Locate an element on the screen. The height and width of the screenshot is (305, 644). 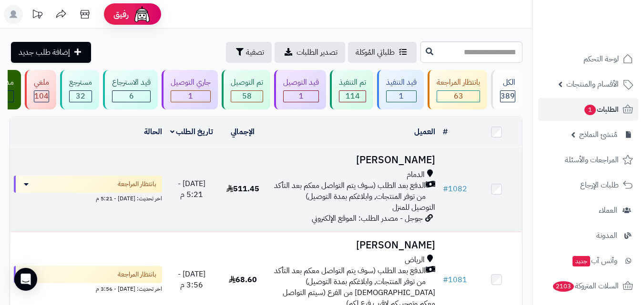
a: بانتظار المراجعة 63 is located at coordinates (457, 90).